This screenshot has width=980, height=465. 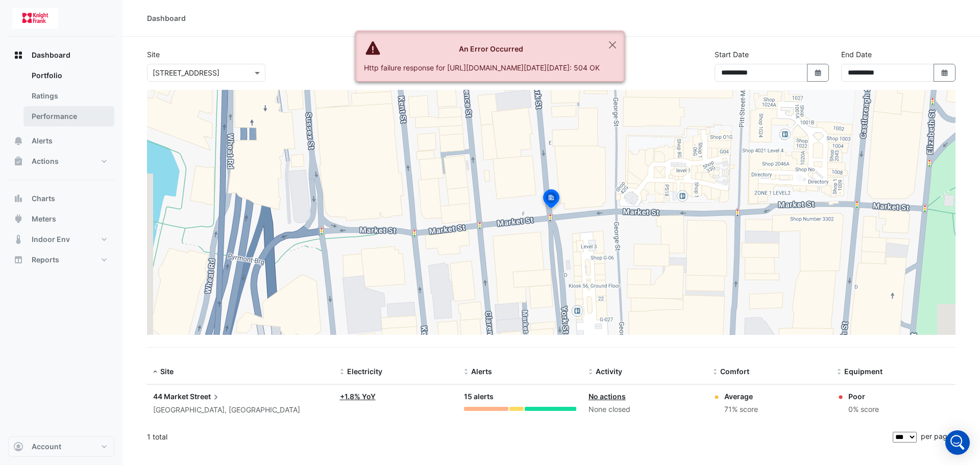 What do you see at coordinates (741, 410) in the screenshot?
I see `div: 71% score` at bounding box center [741, 410].